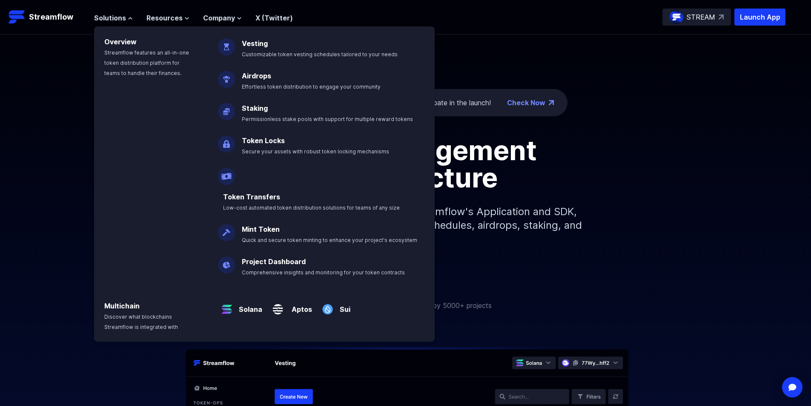  I want to click on a: Token Transfers, so click(252, 197).